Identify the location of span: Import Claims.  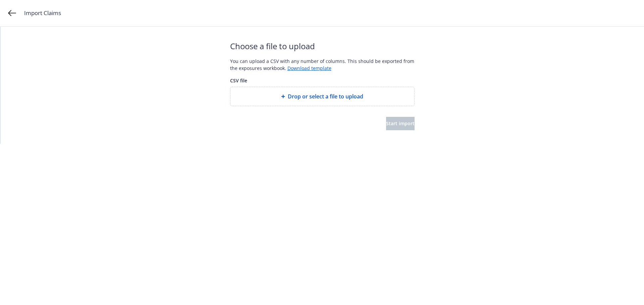
(43, 13).